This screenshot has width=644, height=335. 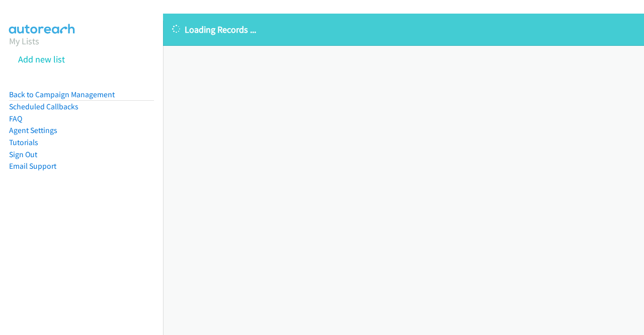 What do you see at coordinates (62, 94) in the screenshot?
I see `a: Back to Campaign Management` at bounding box center [62, 94].